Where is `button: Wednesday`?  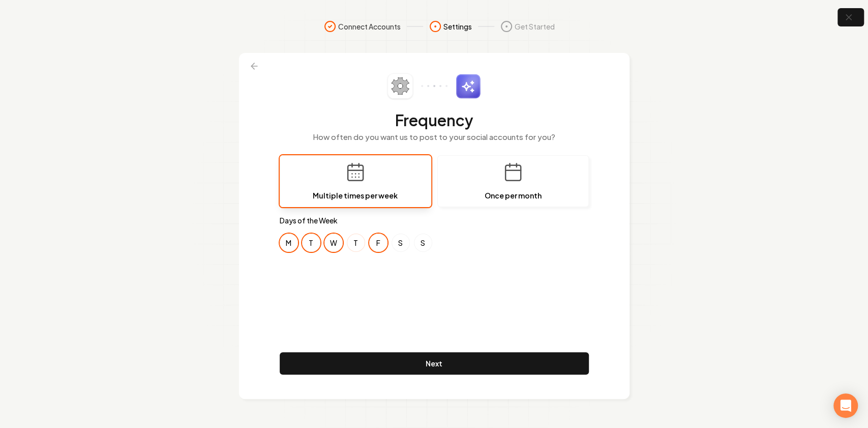 button: Wednesday is located at coordinates (334, 242).